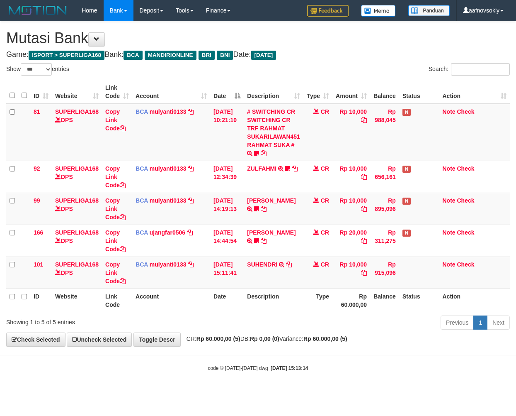 This screenshot has height=416, width=516. I want to click on th: Account, so click(171, 300).